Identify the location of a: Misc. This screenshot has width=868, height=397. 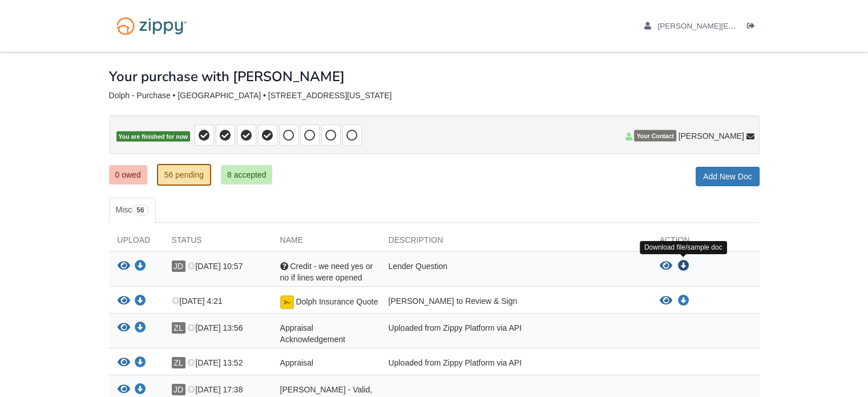
(133, 210).